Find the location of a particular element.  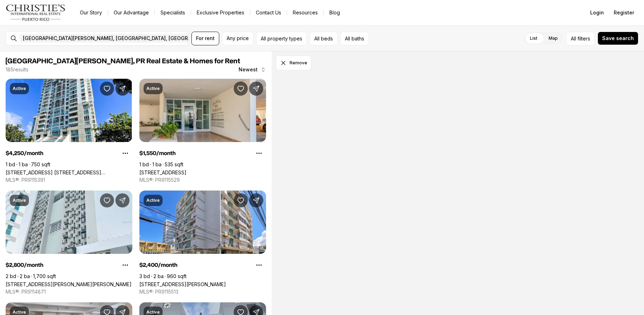

a: 404 CONSTITUTION AVE. AVE #706, SAN JUAN PR, 00901 is located at coordinates (69, 172).